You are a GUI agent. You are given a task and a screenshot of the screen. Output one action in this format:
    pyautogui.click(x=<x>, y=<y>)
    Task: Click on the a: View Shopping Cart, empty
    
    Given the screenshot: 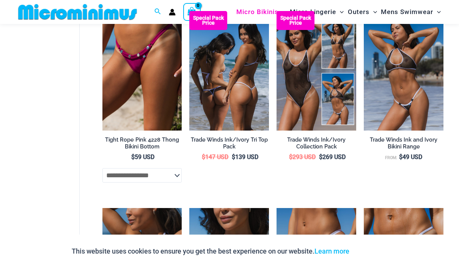 What is the action you would take?
    pyautogui.click(x=192, y=12)
    